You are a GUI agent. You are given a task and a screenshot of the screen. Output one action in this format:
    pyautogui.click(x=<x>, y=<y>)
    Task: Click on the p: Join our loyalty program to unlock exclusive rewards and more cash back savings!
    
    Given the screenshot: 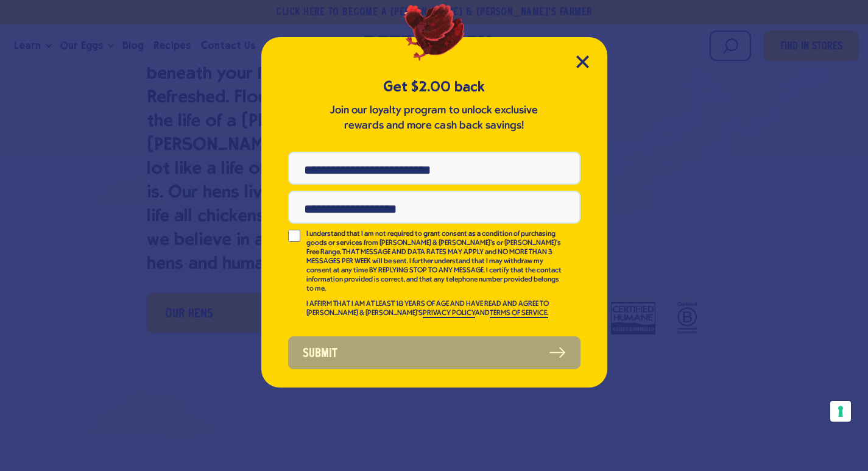 What is the action you would take?
    pyautogui.click(x=434, y=118)
    